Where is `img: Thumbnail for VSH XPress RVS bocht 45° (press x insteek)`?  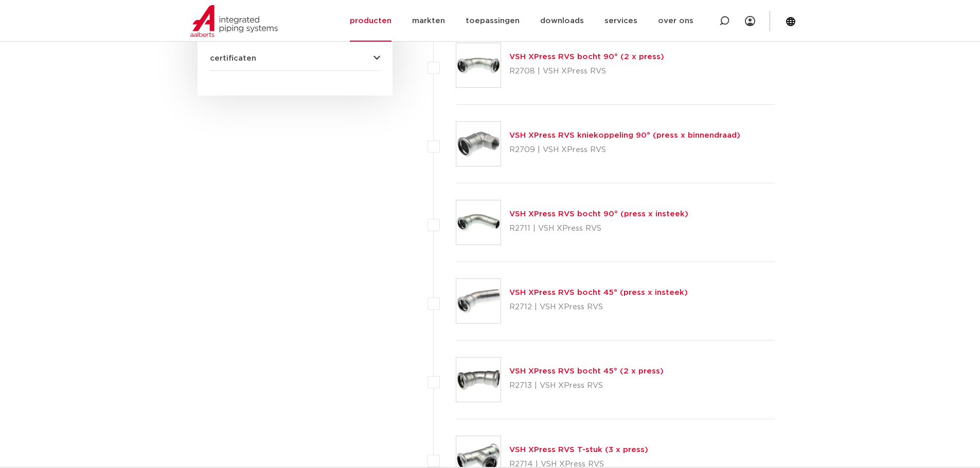
img: Thumbnail for VSH XPress RVS bocht 45° (press x insteek) is located at coordinates (478, 301).